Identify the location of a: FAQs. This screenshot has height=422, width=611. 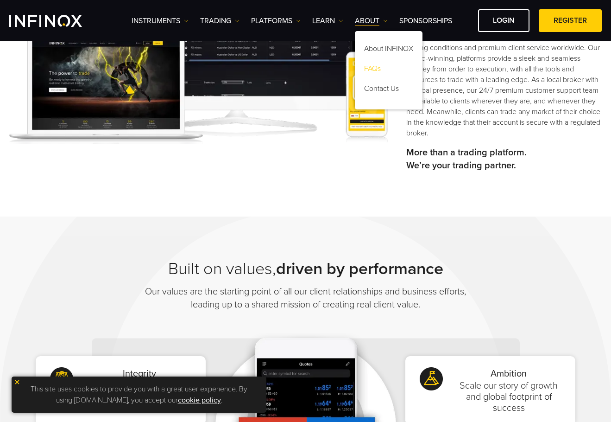
(389, 70).